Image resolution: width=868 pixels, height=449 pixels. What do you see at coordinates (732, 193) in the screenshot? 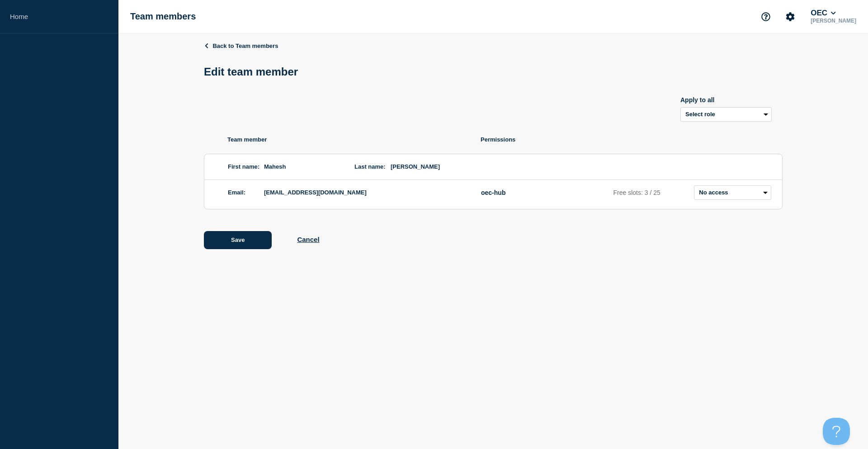
I see `select: role select for oec-hub` at bounding box center [732, 193].